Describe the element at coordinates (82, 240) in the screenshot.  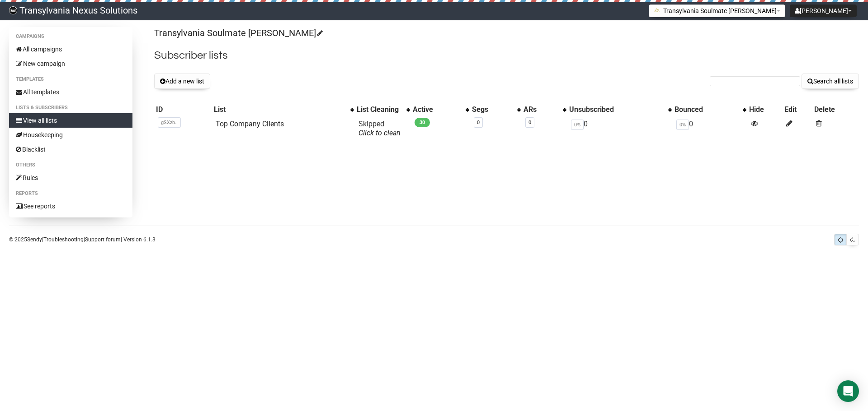
I see `p: © 2025 | | | Version 6.1.3` at that location.